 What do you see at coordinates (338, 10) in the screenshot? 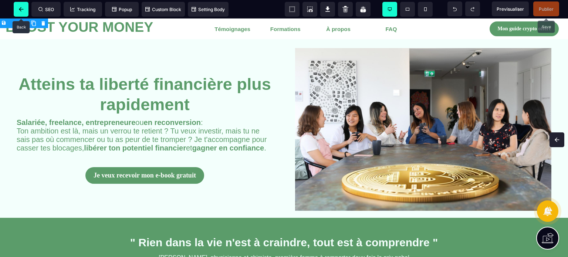
I see `button: À propos` at bounding box center [338, 10].